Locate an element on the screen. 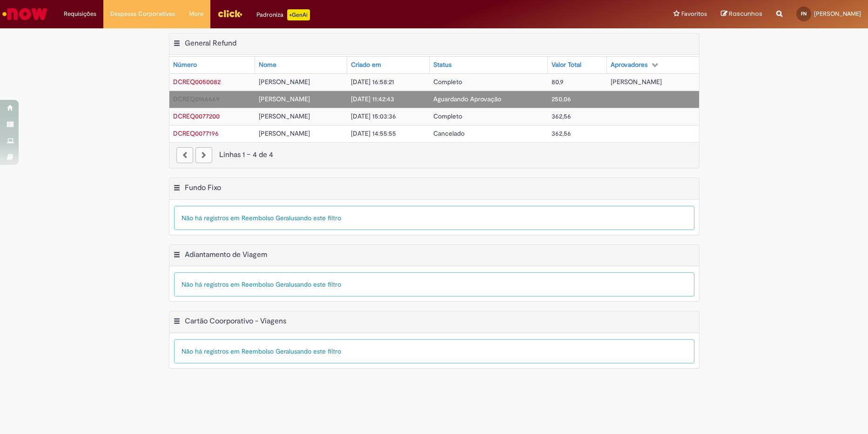 This screenshot has height=434, width=868. span: 250,06 is located at coordinates (562, 99).